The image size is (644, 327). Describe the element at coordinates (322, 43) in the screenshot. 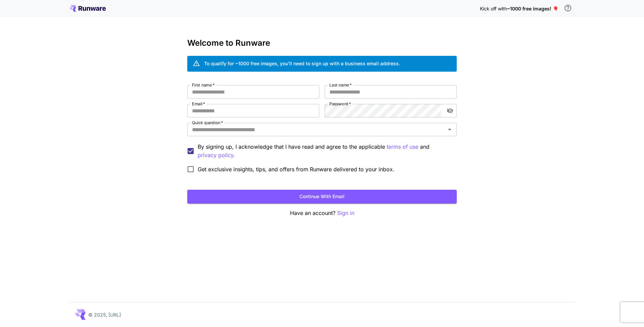

I see `h3: Welcome to Runware` at that location.